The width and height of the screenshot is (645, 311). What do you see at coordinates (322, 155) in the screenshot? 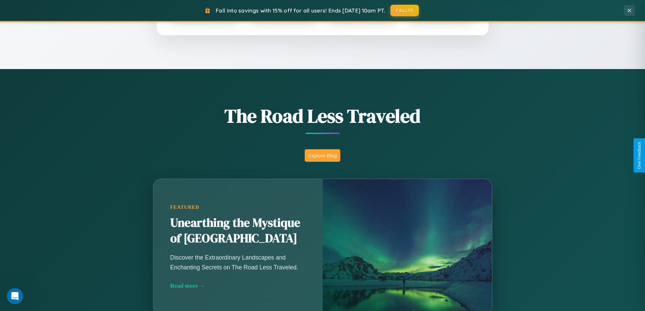
I see `button: Explore Blog` at bounding box center [322, 155].